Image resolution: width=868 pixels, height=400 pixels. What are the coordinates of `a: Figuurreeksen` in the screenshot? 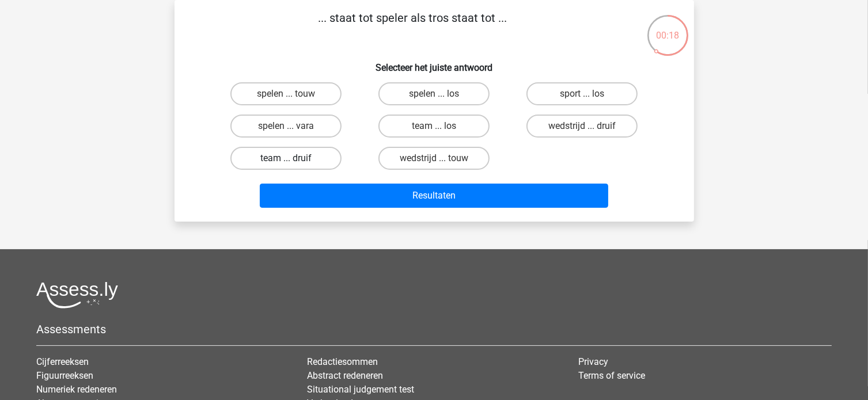 It's located at (64, 375).